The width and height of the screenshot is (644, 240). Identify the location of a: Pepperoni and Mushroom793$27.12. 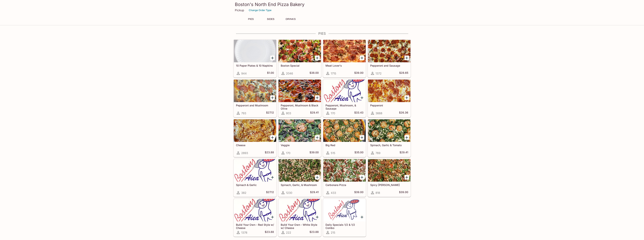
(255, 99).